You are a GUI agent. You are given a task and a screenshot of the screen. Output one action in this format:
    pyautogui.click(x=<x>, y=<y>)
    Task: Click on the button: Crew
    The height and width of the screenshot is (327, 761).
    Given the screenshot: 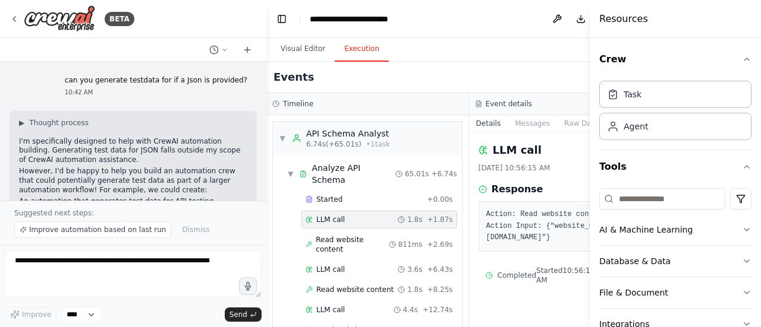 What is the action you would take?
    pyautogui.click(x=675, y=59)
    